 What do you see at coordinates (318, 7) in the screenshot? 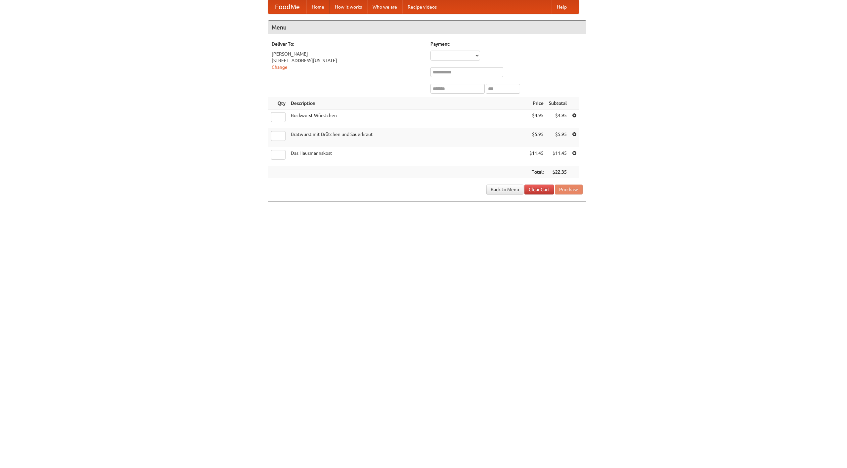
I see `a: Home` at bounding box center [318, 7].